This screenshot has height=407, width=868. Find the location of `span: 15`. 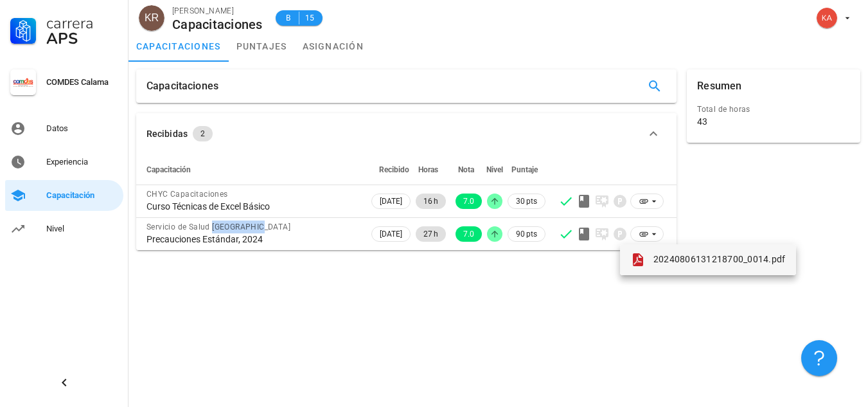

span: 15 is located at coordinates (309, 18).